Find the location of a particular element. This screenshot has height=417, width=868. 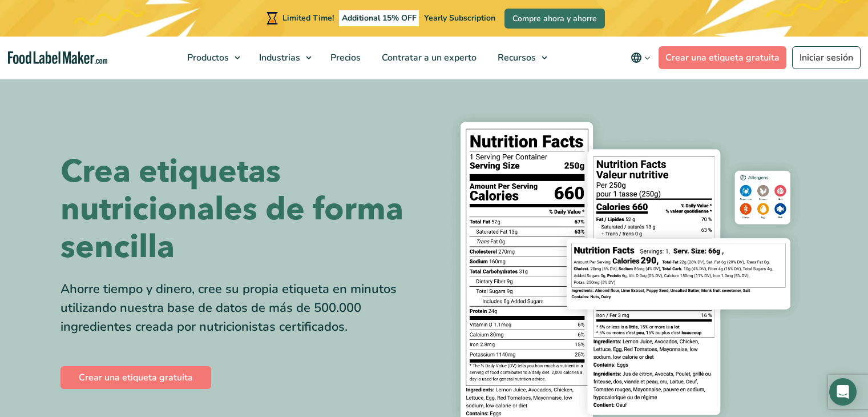

span: Precios is located at coordinates (345, 58).